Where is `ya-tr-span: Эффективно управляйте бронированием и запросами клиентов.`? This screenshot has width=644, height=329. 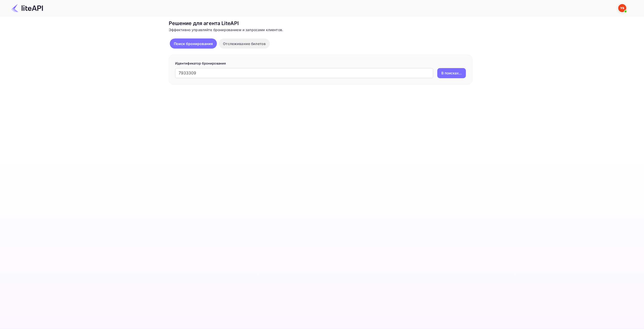 ya-tr-span: Эффективно управляйте бронированием и запросами клиентов. is located at coordinates (226, 30).